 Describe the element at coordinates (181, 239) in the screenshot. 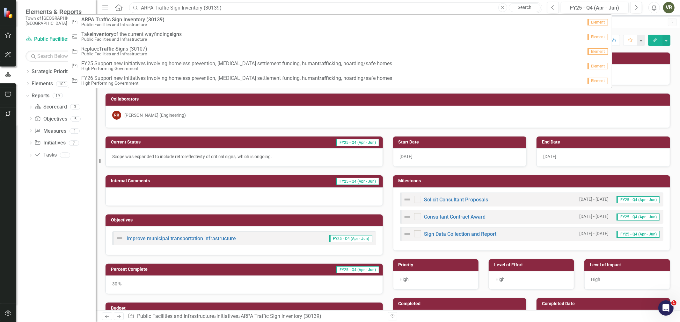

I see `a: Improve municipal transportation infrastructure` at that location.